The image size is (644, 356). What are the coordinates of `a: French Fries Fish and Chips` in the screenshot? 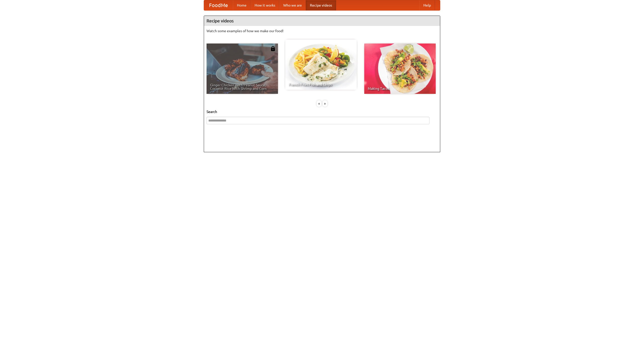 It's located at (321, 64).